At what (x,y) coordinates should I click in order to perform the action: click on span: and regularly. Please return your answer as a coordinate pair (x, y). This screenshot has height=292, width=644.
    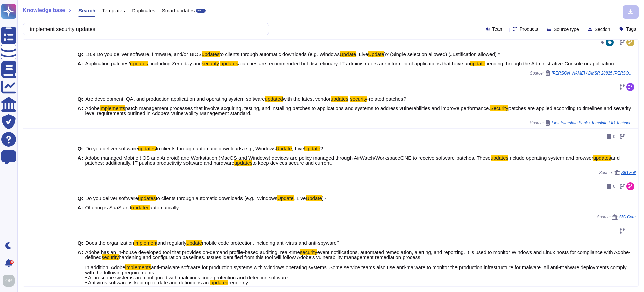
    Looking at the image, I should click on (172, 243).